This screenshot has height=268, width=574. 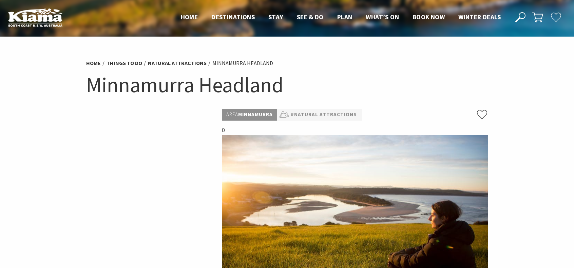 I want to click on a: What’s On, so click(x=382, y=17).